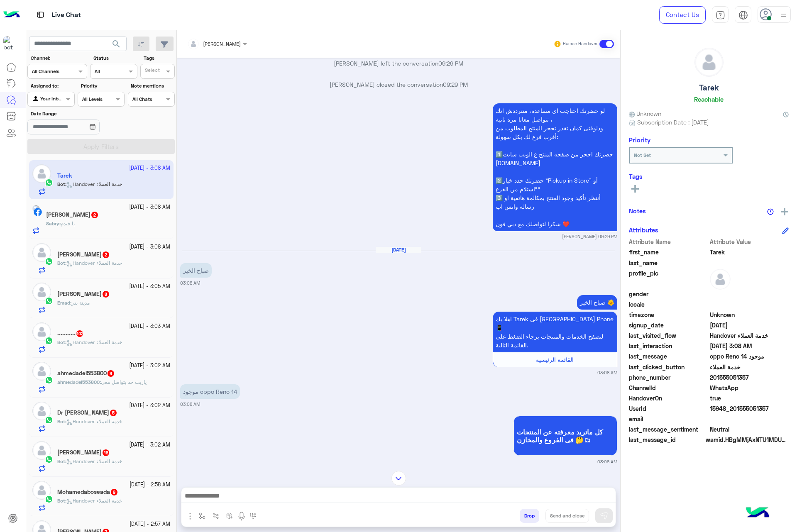 This screenshot has width=797, height=532. Describe the element at coordinates (749, 241) in the screenshot. I see `span: Attribute Value` at that location.